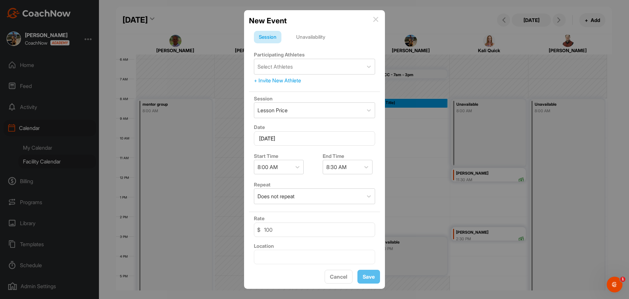 Image resolution: width=629 pixels, height=299 pixels. I want to click on div: Lesson Price, so click(273, 110).